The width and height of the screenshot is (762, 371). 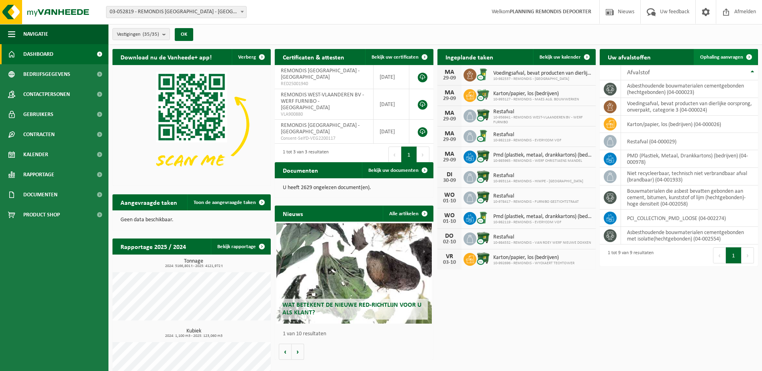 What do you see at coordinates (298, 352) in the screenshot?
I see `button: Volgende` at bounding box center [298, 352].